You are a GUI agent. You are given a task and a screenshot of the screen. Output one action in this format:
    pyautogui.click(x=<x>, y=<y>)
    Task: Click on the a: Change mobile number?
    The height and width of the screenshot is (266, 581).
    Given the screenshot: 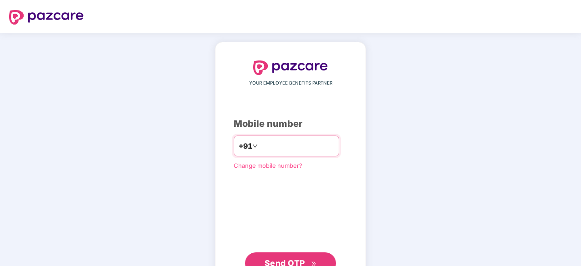 What is the action you would take?
    pyautogui.click(x=268, y=165)
    